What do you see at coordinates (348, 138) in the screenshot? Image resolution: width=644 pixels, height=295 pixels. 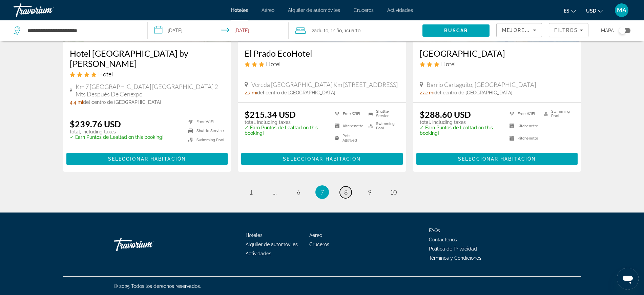 I see `li: Pets Allowed` at bounding box center [348, 138].